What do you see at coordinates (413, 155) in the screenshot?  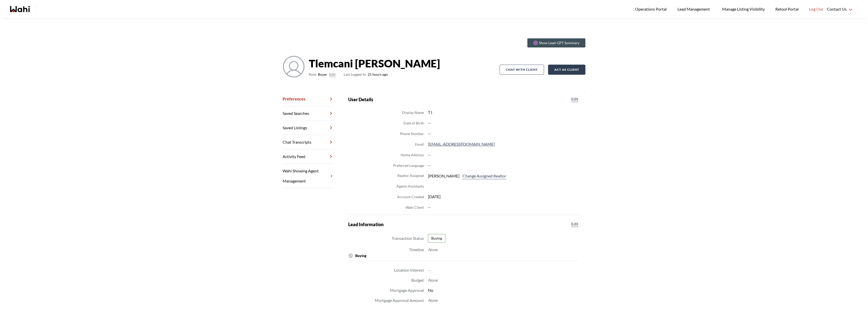 I see `dt: Home Address` at bounding box center [413, 155].